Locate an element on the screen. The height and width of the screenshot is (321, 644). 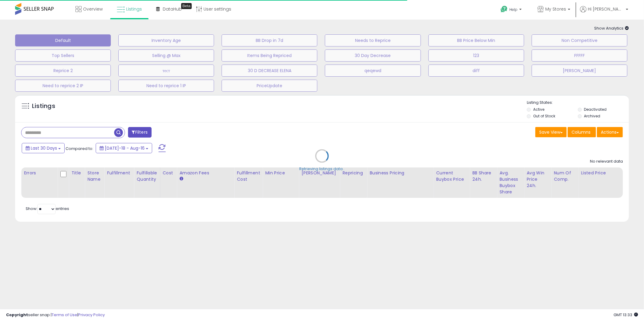
button: тест is located at coordinates (166, 70).